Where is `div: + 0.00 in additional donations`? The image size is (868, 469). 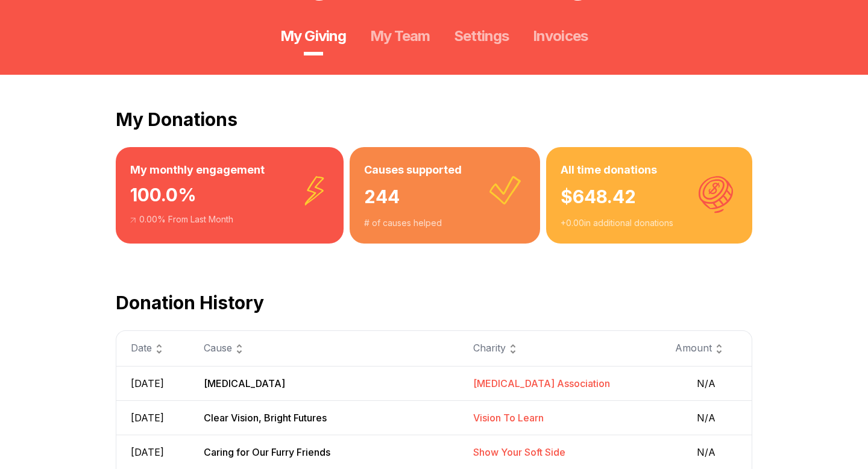
div: + 0.00 in additional donations is located at coordinates (649, 223).